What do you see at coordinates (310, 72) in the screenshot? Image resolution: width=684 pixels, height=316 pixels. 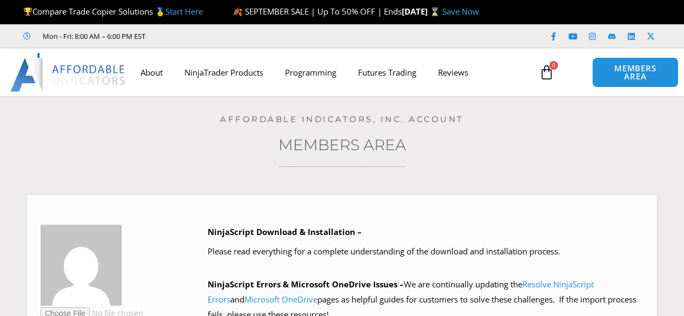 I see `a: Programming` at bounding box center [310, 72].